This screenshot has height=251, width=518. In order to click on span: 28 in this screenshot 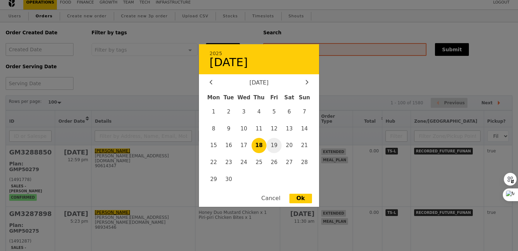, I will do `click(304, 162)`.